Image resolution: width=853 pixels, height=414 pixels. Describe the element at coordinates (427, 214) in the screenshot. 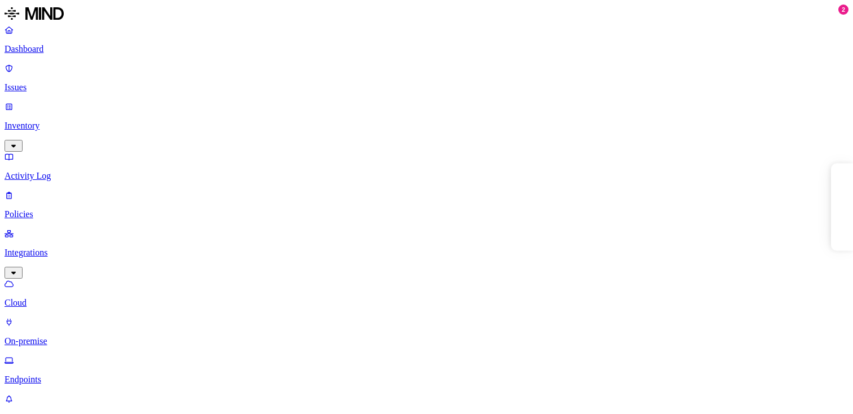

I see `p: Policies` at that location.